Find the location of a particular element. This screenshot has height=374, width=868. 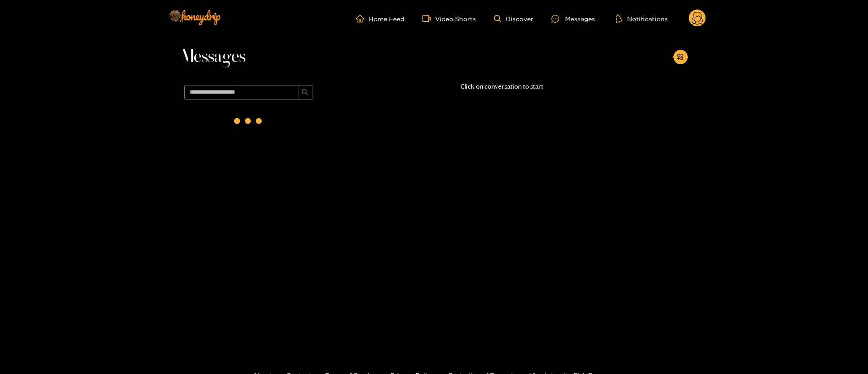

span: search is located at coordinates (304, 93).